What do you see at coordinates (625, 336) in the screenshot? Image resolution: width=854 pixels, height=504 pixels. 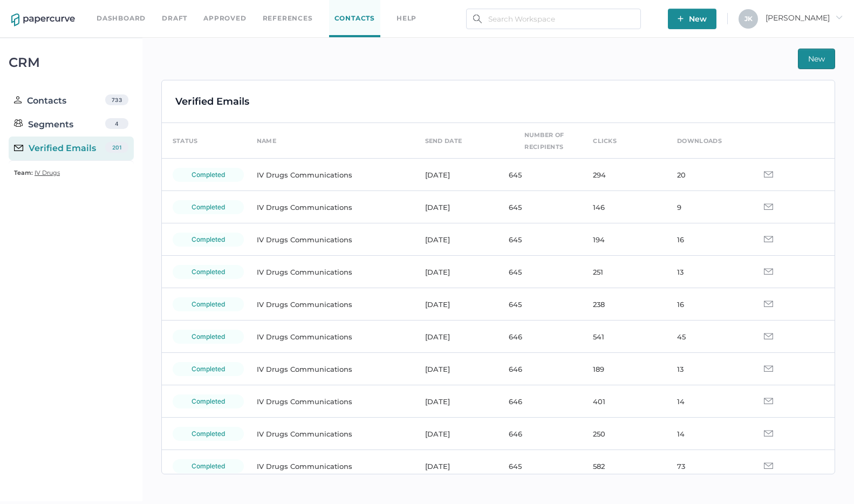 I see `td: 541` at bounding box center [625, 336].